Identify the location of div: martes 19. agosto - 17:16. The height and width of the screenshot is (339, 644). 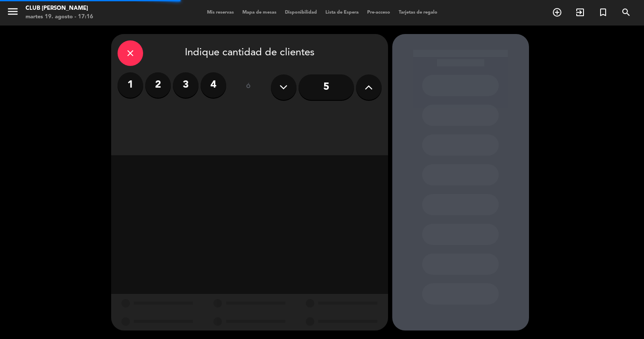
(59, 17).